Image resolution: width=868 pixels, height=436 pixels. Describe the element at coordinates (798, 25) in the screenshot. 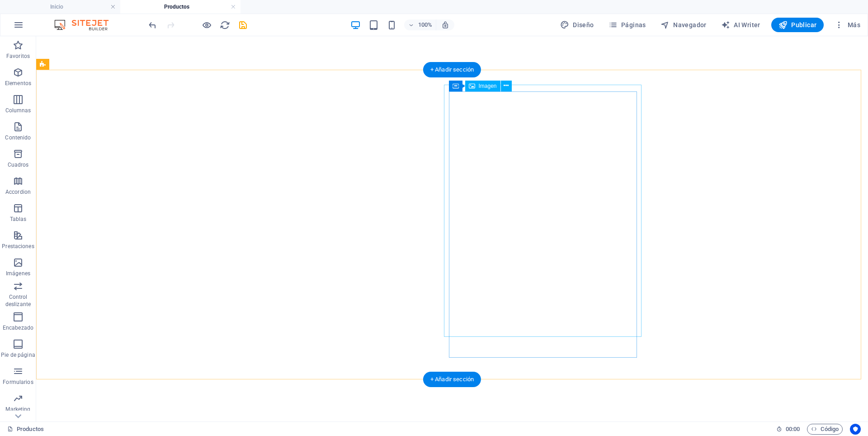

I see `button: Publicar` at that location.